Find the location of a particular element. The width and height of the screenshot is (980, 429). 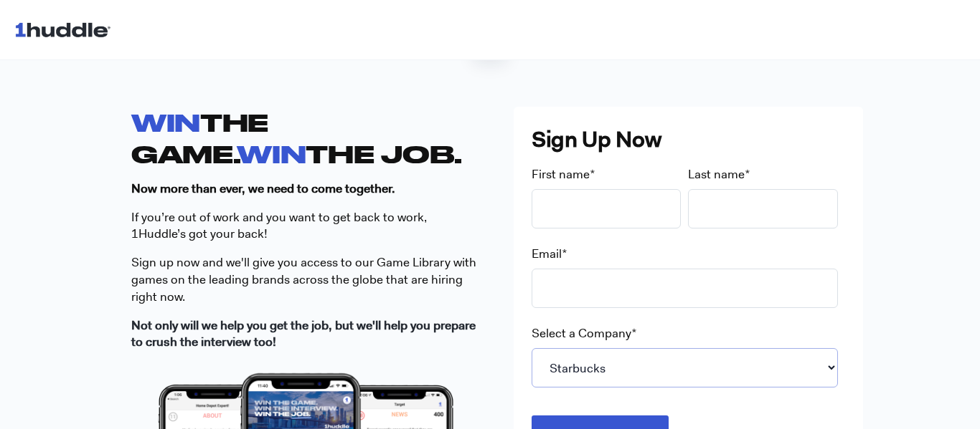

strong: THE GAME. THE JOB. is located at coordinates (296, 137).